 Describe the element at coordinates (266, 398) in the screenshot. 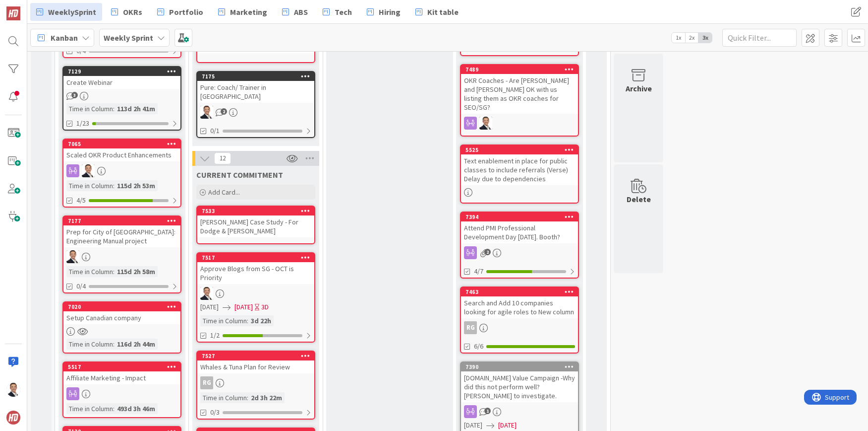

I see `div: 2d 3h 22m` at that location.